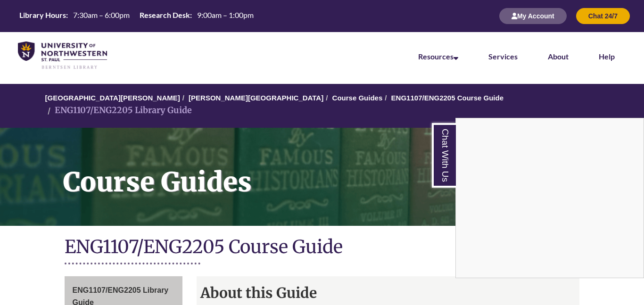 The height and width of the screenshot is (305, 644). What do you see at coordinates (443, 155) in the screenshot?
I see `a: Chat With Us` at bounding box center [443, 155].